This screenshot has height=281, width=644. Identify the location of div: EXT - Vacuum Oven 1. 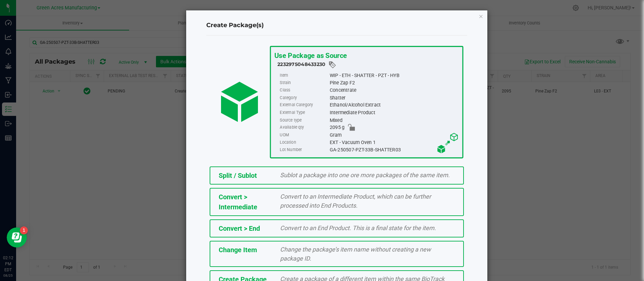
(394, 142).